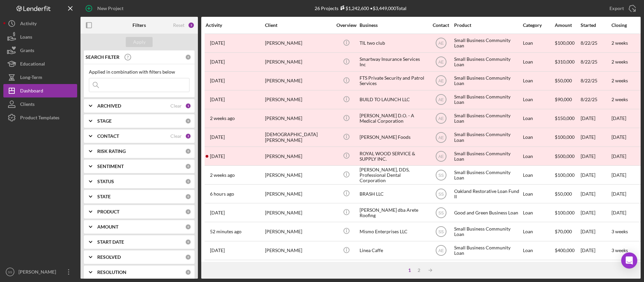 This screenshot has height=282, width=644. Describe the element at coordinates (109, 106) in the screenshot. I see `b: ARCHIVED` at that location.